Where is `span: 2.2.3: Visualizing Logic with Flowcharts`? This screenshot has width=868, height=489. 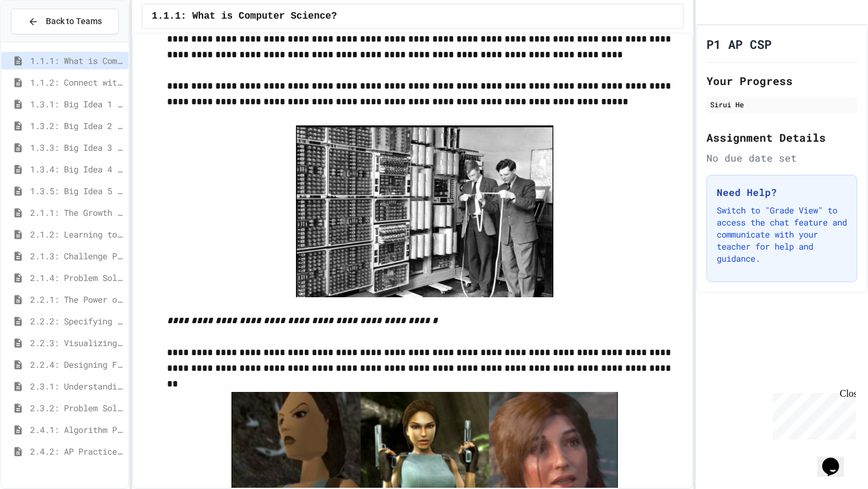
span: 2.2.3: Visualizing Logic with Flowcharts is located at coordinates (76, 342).